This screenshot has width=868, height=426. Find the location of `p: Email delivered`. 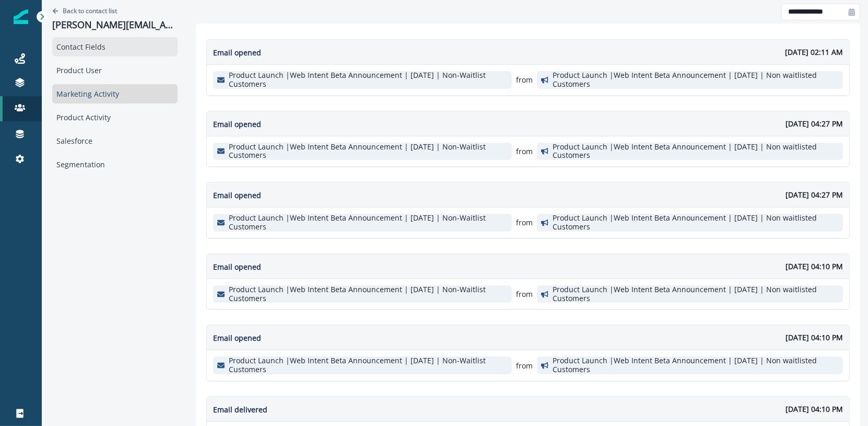

p: Email delivered is located at coordinates (240, 409).